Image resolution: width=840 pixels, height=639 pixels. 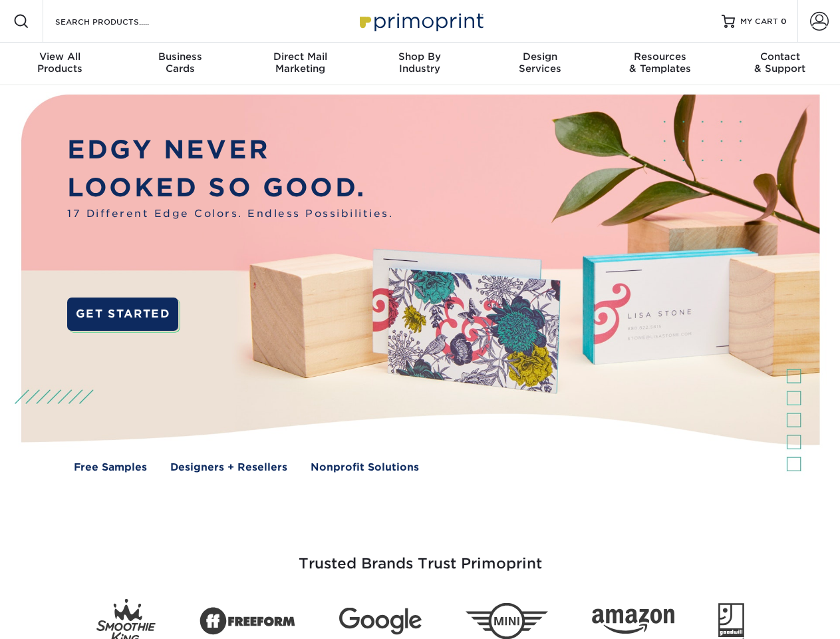 What do you see at coordinates (420, 64) in the screenshot?
I see `a: Shop ByIndustry` at bounding box center [420, 64].